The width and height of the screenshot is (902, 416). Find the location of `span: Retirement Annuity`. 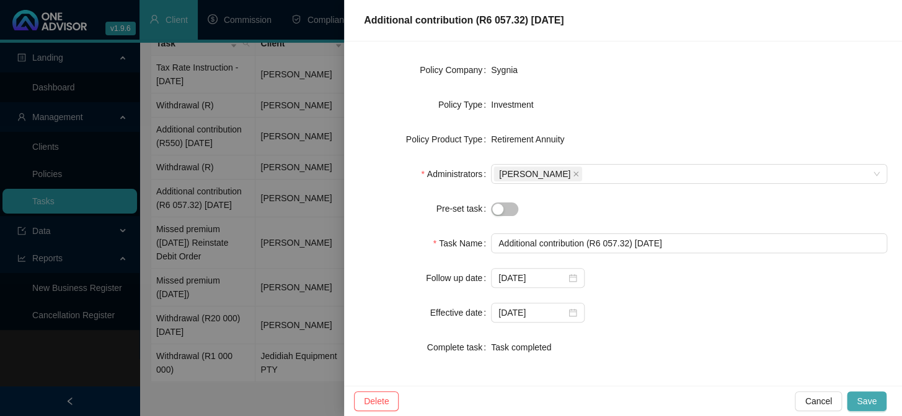

span: Retirement Annuity is located at coordinates (527, 139).